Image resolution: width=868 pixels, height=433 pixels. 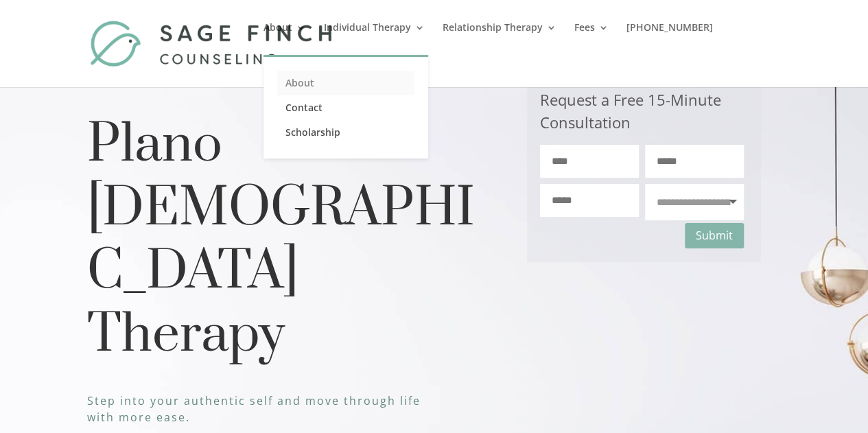 I want to click on a: Contact, so click(x=346, y=107).